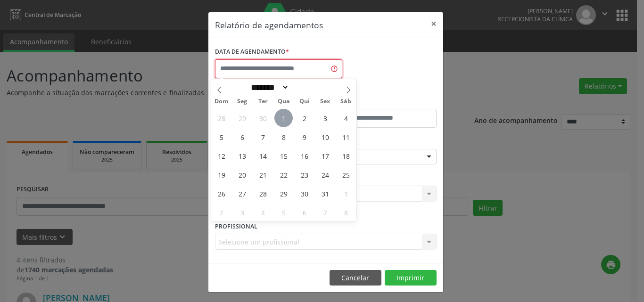 This screenshot has height=302, width=644. Describe the element at coordinates (346, 118) in the screenshot. I see `span: Outubro 4, 2025` at that location.